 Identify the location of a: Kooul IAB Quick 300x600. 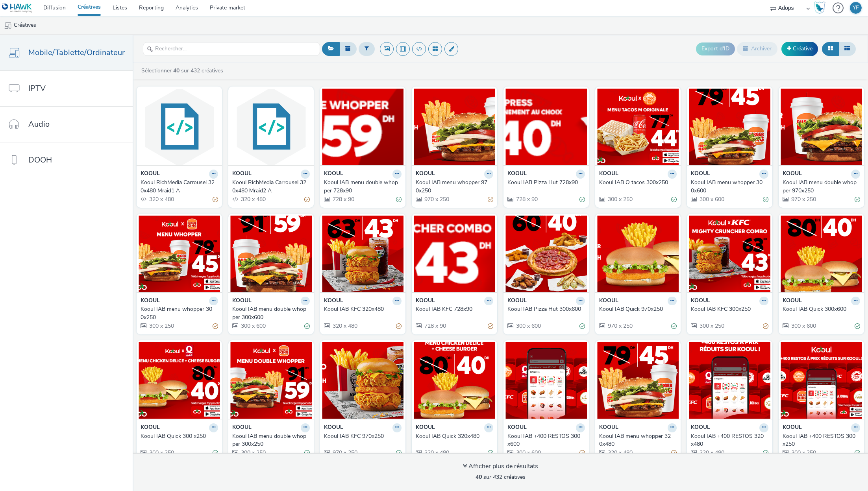
(821, 309).